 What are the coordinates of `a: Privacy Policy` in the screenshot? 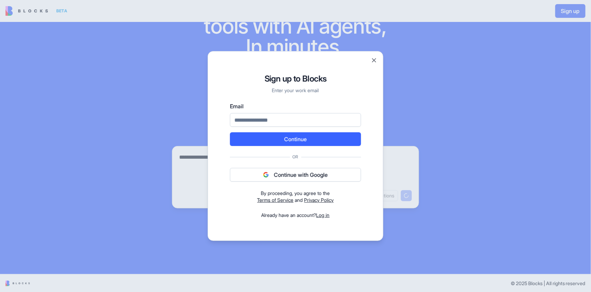 It's located at (319, 200).